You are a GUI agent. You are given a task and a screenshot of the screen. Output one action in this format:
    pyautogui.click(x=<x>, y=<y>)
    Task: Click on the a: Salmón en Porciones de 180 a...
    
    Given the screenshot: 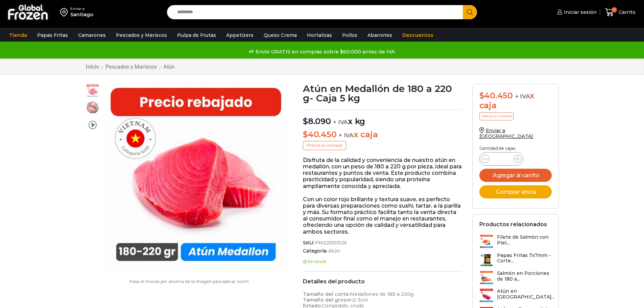 What is the action you would take?
    pyautogui.click(x=515, y=278)
    